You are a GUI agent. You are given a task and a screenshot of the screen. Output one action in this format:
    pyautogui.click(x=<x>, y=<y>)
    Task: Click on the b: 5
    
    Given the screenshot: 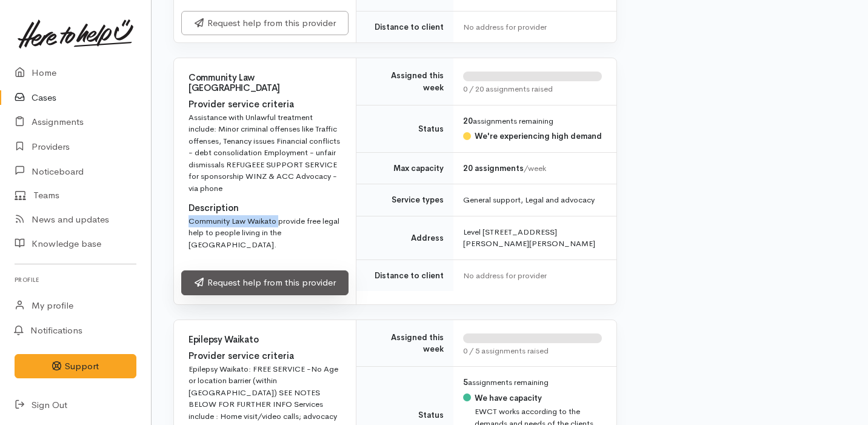 What is the action you would take?
    pyautogui.click(x=466, y=382)
    